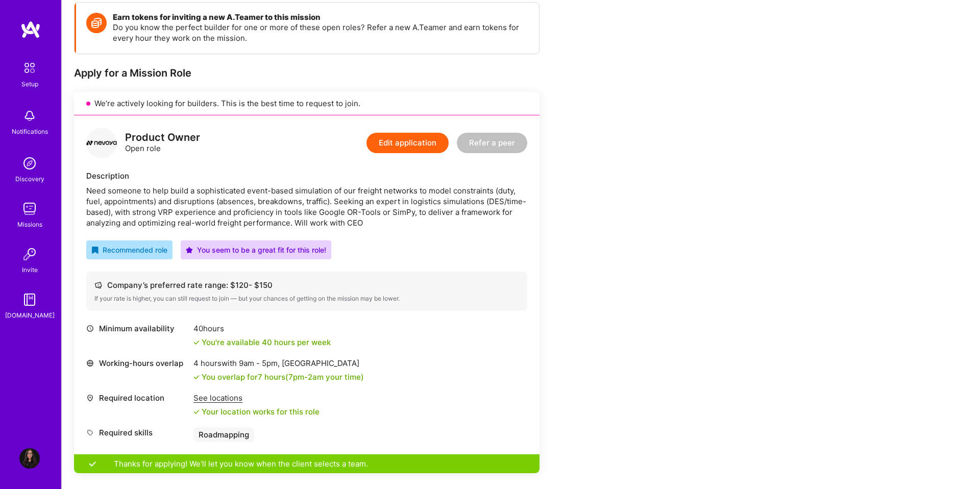 The image size is (980, 489). What do you see at coordinates (30, 68) in the screenshot?
I see `img: setup` at bounding box center [30, 68].